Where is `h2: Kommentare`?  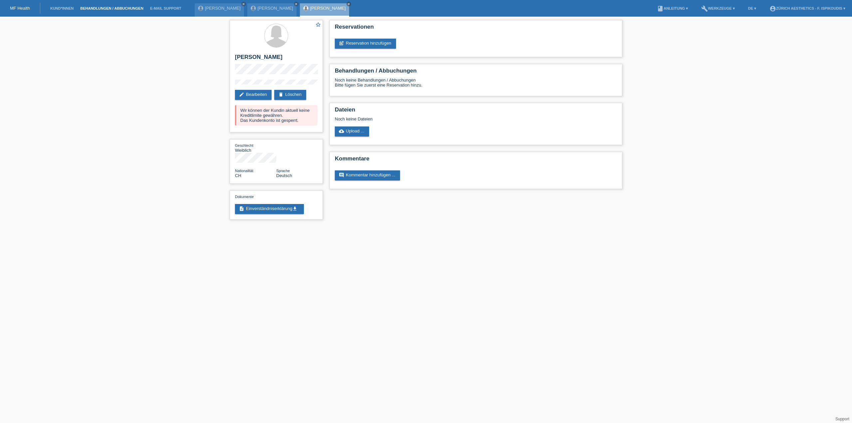
h2: Kommentare is located at coordinates (476, 160).